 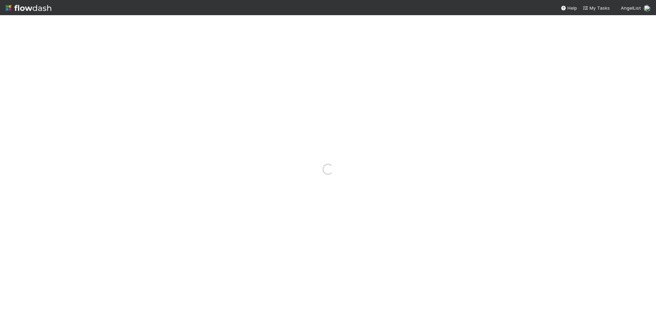 What do you see at coordinates (596, 8) in the screenshot?
I see `span: My Tasks` at bounding box center [596, 8].